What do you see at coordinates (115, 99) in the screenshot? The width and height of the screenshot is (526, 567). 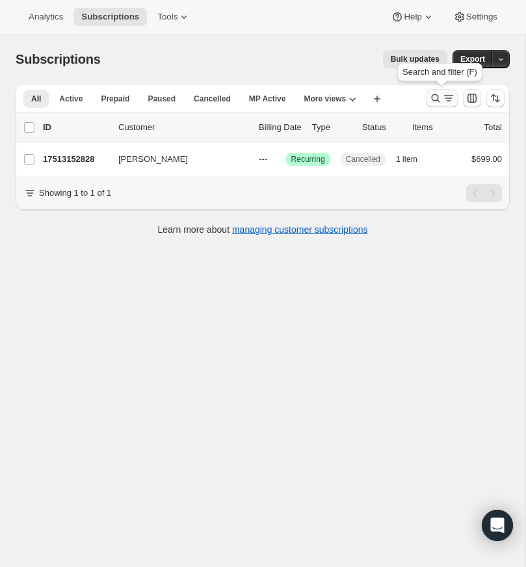 I see `span: Prepaid` at bounding box center [115, 99].